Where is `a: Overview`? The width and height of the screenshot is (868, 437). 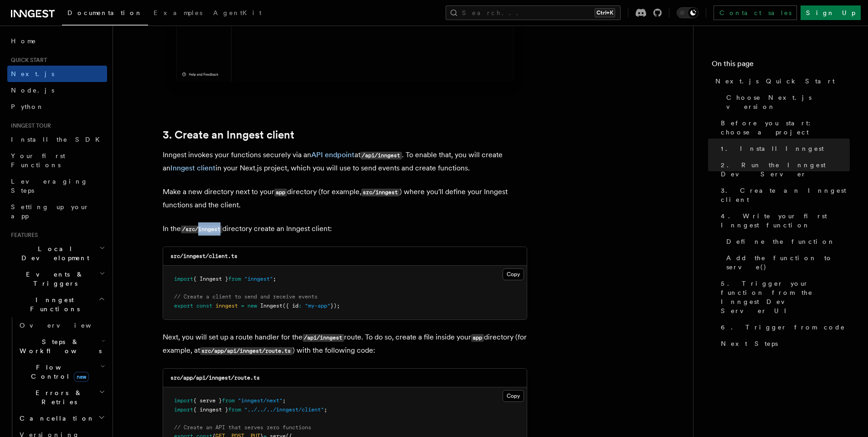 a: Overview is located at coordinates (62, 325).